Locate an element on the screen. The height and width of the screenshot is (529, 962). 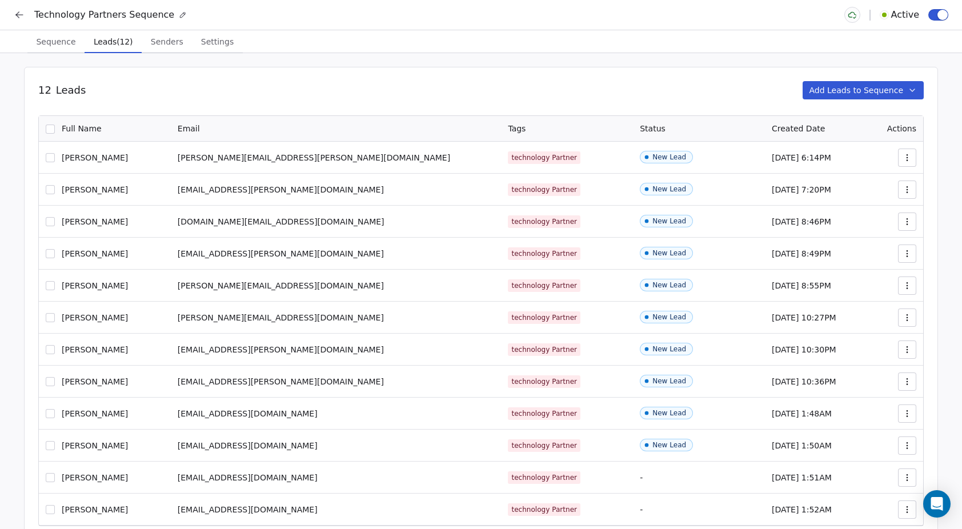
button: Add Leads to Sequence is located at coordinates (863, 90).